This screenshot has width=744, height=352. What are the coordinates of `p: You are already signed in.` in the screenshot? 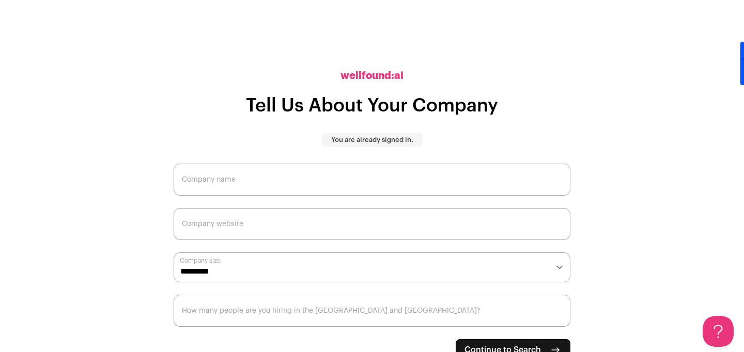 It's located at (372, 140).